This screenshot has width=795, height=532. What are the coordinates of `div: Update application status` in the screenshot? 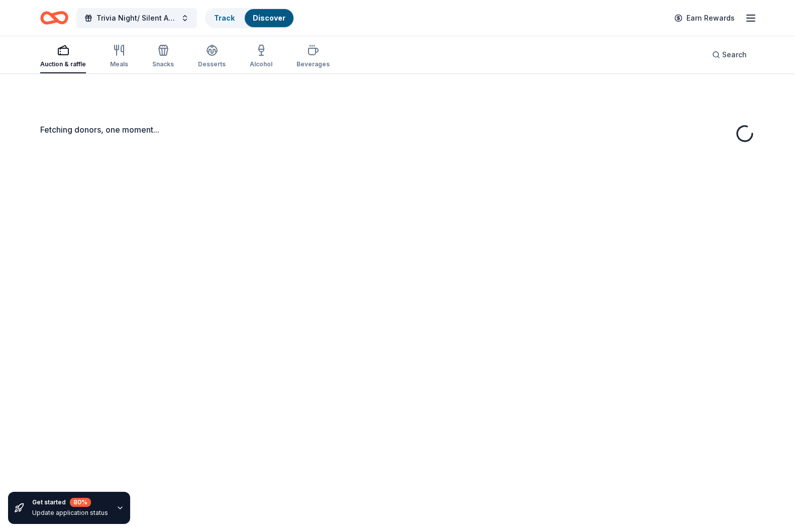 It's located at (69, 513).